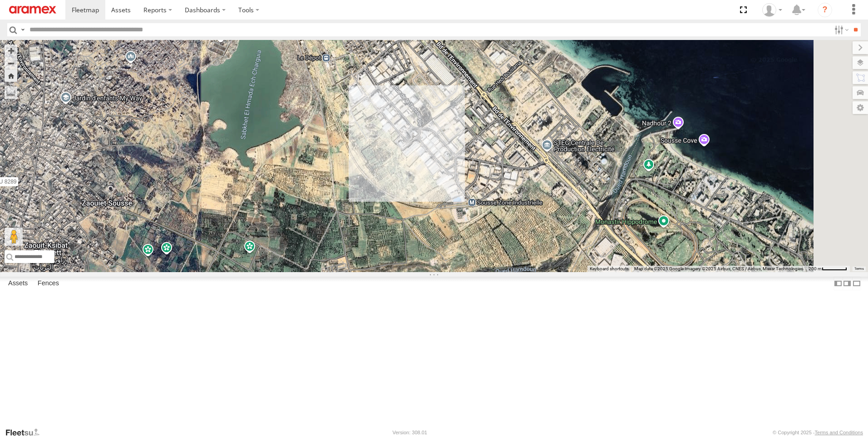  I want to click on label: Hide Summary Table, so click(856, 283).